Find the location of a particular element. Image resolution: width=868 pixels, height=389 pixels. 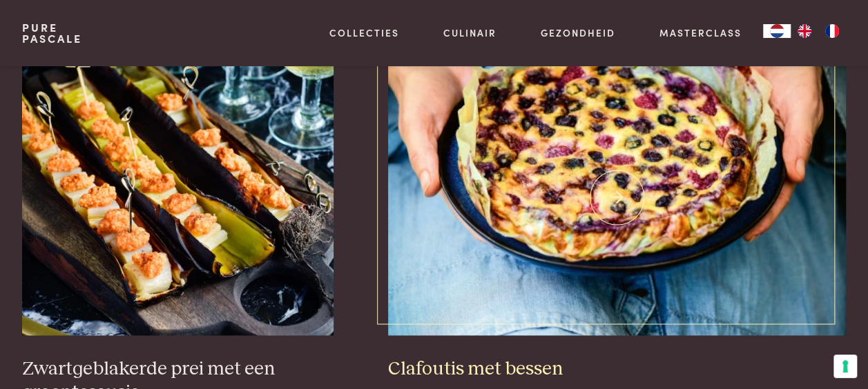

a: EN is located at coordinates (804, 31).